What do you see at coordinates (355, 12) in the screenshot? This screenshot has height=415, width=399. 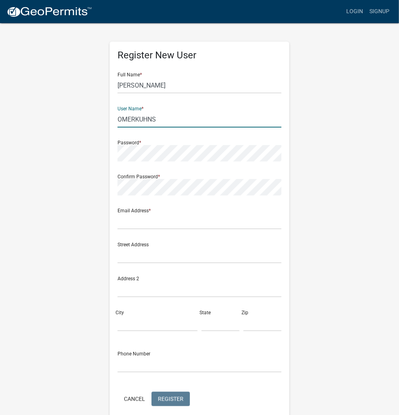 I see `a: Login` at bounding box center [355, 12].